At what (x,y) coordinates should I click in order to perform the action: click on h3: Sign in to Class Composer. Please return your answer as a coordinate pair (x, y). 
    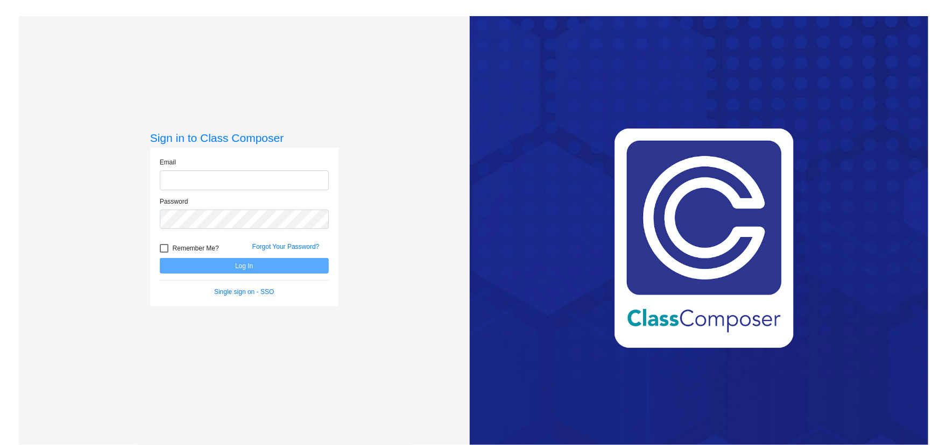
    Looking at the image, I should click on (244, 138).